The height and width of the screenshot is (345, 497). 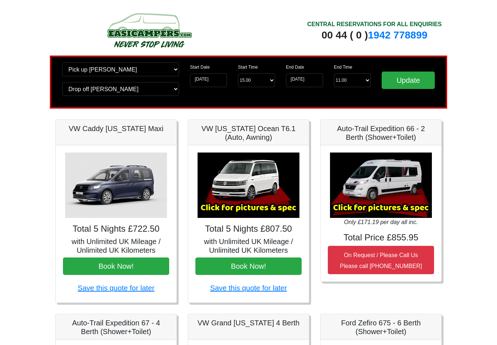 What do you see at coordinates (374, 35) in the screenshot?
I see `div: 00 44 ( 0 )` at bounding box center [374, 35].